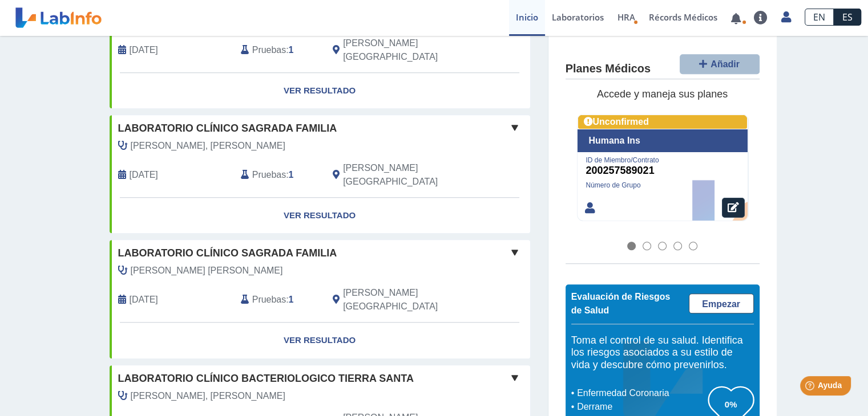 The width and height of the screenshot is (868, 416). Describe the element at coordinates (722, 304) in the screenshot. I see `a: Empezar` at that location.